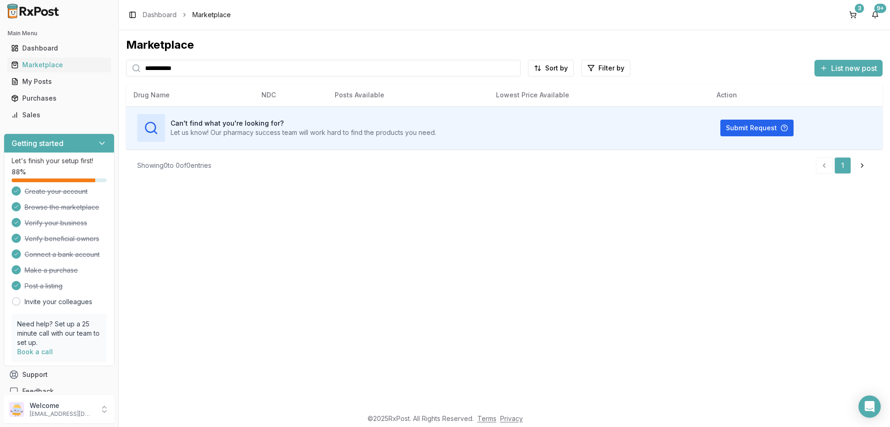 The width and height of the screenshot is (890, 427). Describe the element at coordinates (58, 302) in the screenshot. I see `a: Invite your colleagues` at that location.